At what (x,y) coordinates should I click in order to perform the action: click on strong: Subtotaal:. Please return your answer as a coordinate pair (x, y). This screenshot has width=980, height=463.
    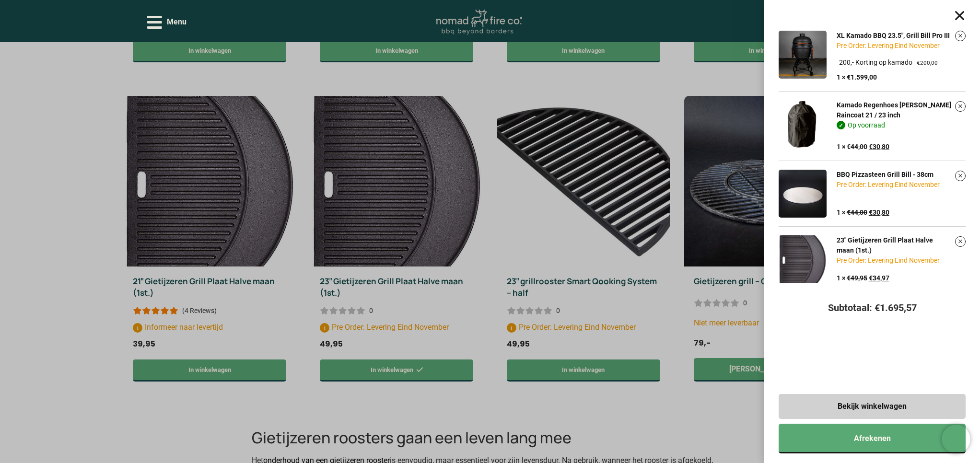
    Looking at the image, I should click on (850, 308).